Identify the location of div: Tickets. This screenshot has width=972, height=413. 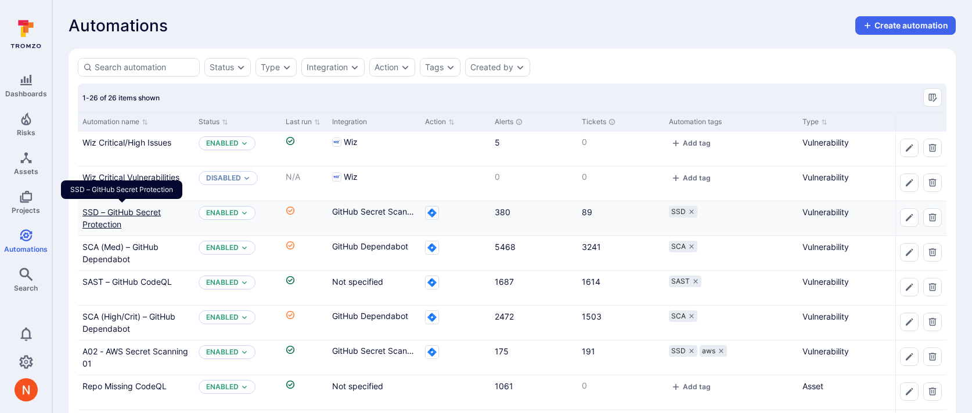
(621, 122).